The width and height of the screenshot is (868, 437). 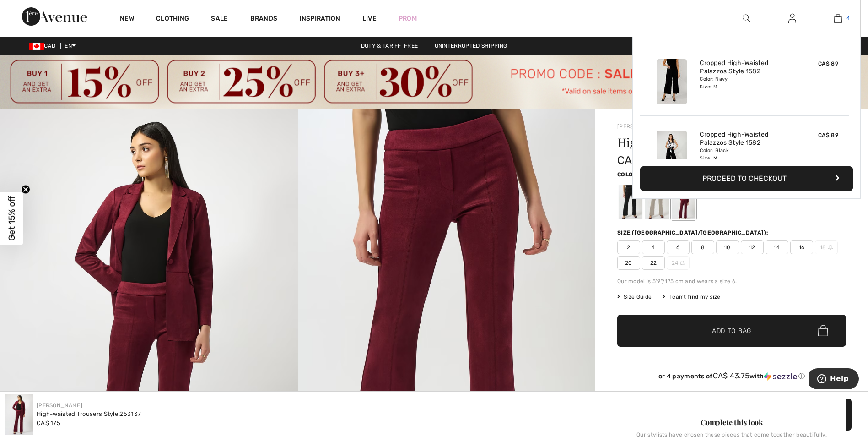 I want to click on span: Get 15% off, so click(x=12, y=218).